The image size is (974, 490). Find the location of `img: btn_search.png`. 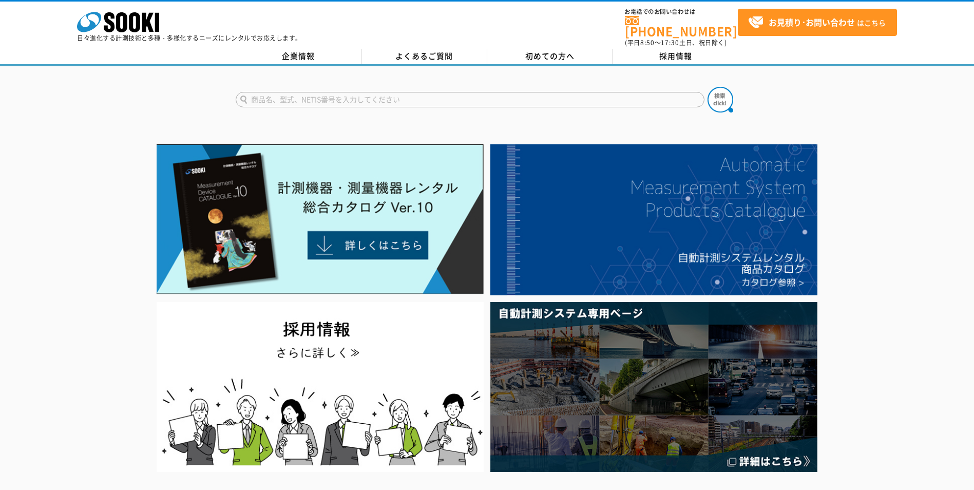

img: btn_search.png is located at coordinates (720, 100).